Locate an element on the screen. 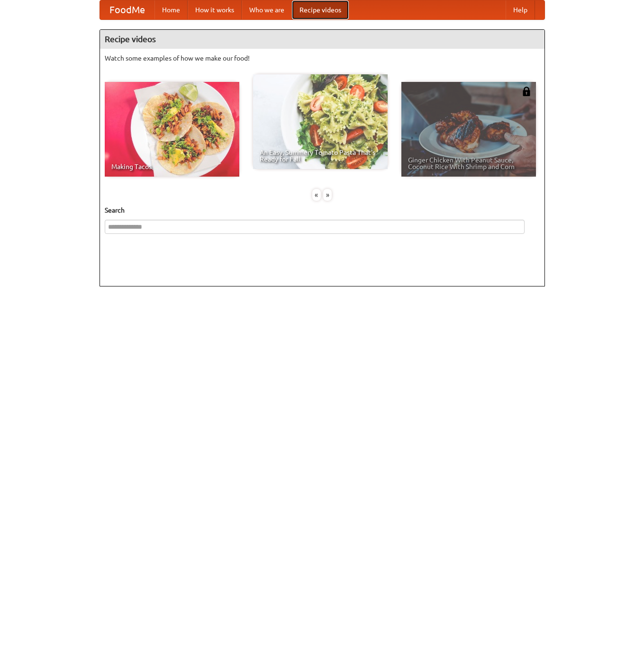 This screenshot has width=644, height=670. span: An Easy, Summery Tomato Pasta That's Ready for Fall is located at coordinates (320, 156).